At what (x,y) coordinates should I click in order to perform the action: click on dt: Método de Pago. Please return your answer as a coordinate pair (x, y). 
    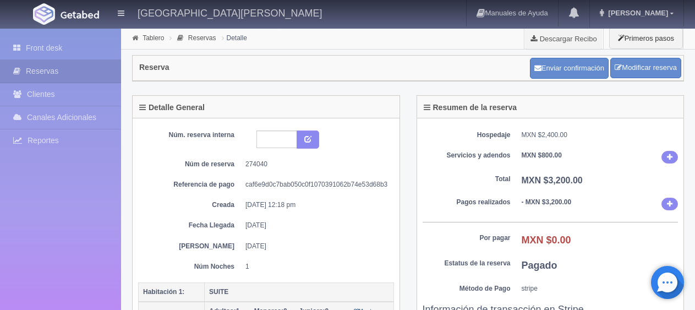
    Looking at the image, I should click on (467, 288).